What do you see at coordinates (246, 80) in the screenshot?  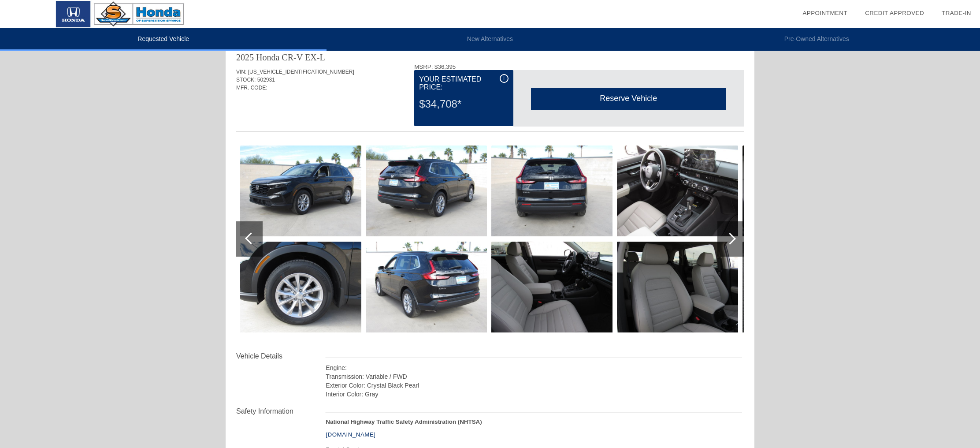 I see `span: STOCK:` at bounding box center [246, 80].